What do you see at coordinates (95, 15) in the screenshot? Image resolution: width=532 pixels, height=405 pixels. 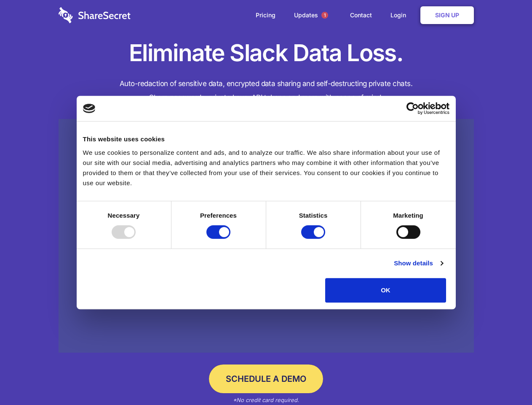 I see `img: logo-wordmark-white-trans-d4663122ce5f474addd5e946df7df03e33cb6a1c49d2221995e7729f52c070b2.svg` at bounding box center [95, 15].